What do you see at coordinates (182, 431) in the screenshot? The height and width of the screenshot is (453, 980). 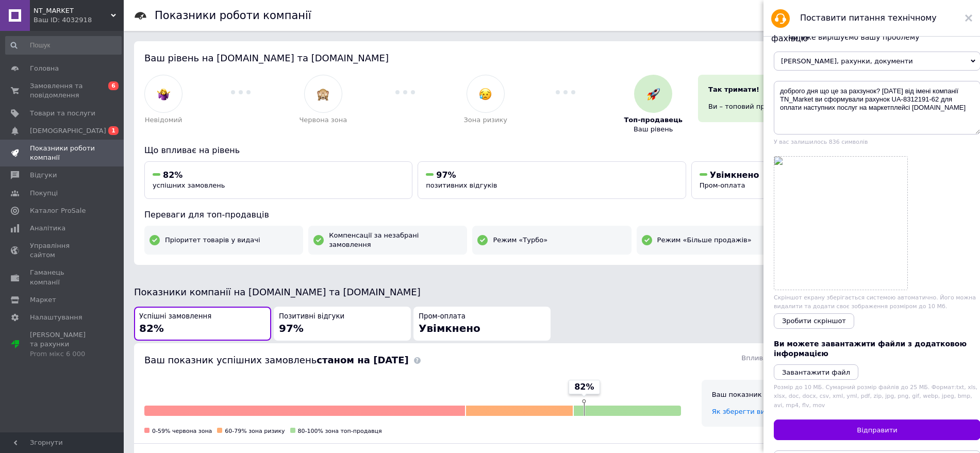 I see `span: 0-59% червона зона` at bounding box center [182, 431].